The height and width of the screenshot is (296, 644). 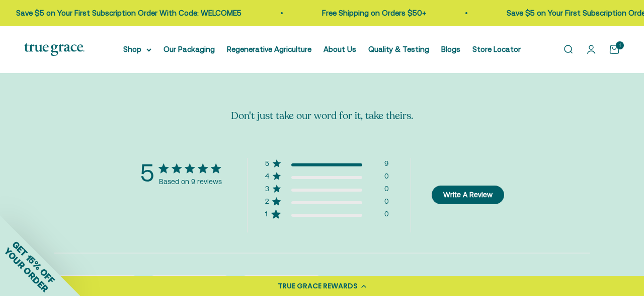 What do you see at coordinates (387, 165) in the screenshot?
I see `div: 9` at bounding box center [387, 165].